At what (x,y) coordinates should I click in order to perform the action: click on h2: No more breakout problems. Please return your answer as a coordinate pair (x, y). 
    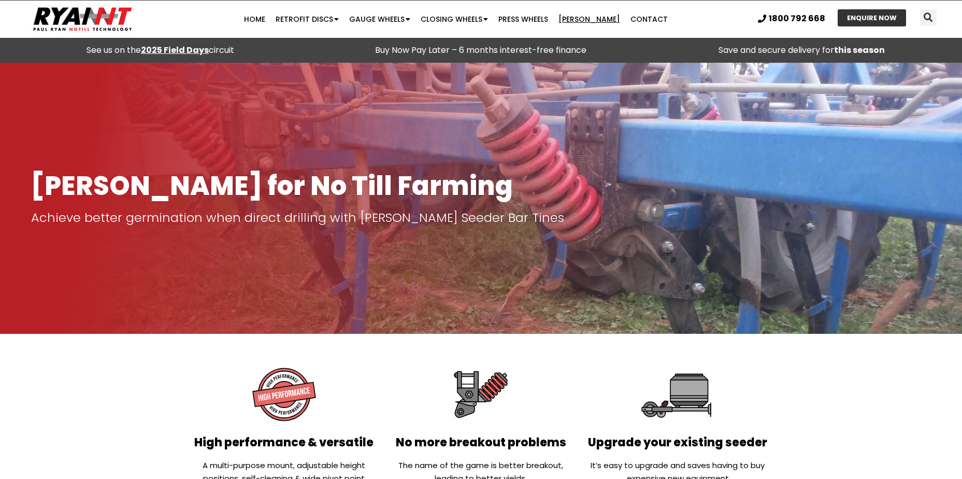
    Looking at the image, I should click on (481, 442).